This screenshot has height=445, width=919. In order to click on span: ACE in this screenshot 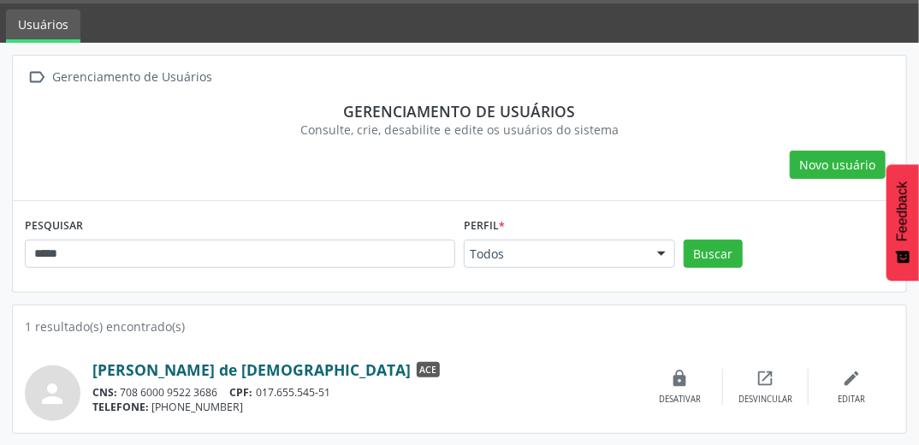, I will do `click(428, 370)`.